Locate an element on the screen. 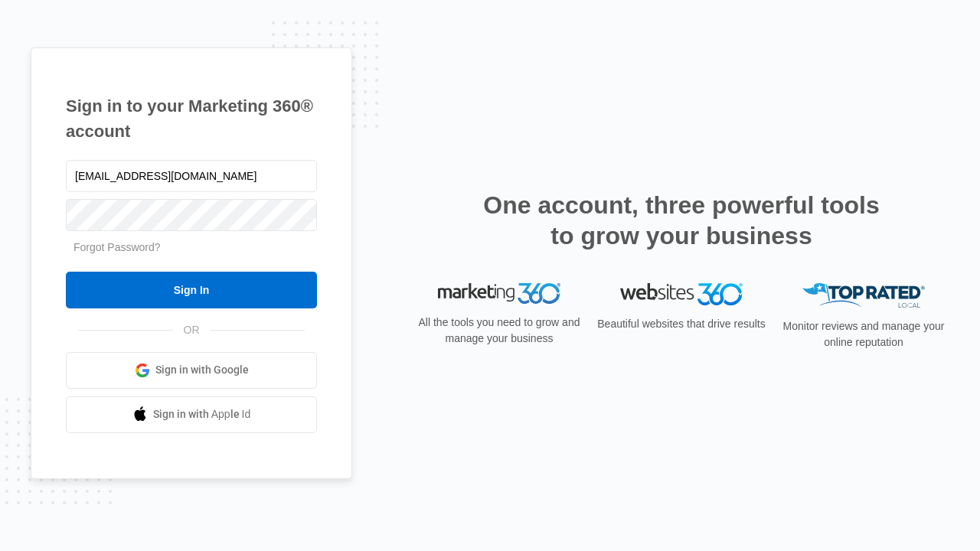 The width and height of the screenshot is (980, 551). a: Forgot Password? is located at coordinates (117, 247).